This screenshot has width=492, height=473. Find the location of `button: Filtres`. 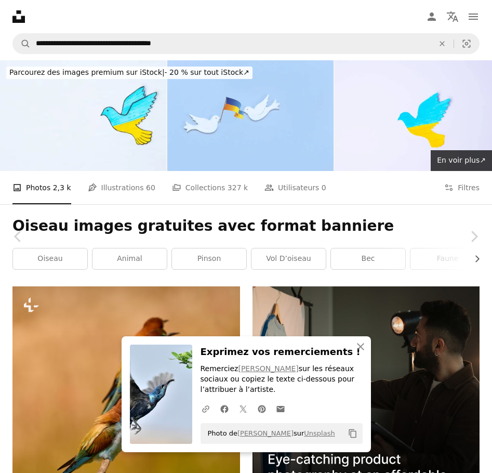

button: Filtres is located at coordinates (462, 188).